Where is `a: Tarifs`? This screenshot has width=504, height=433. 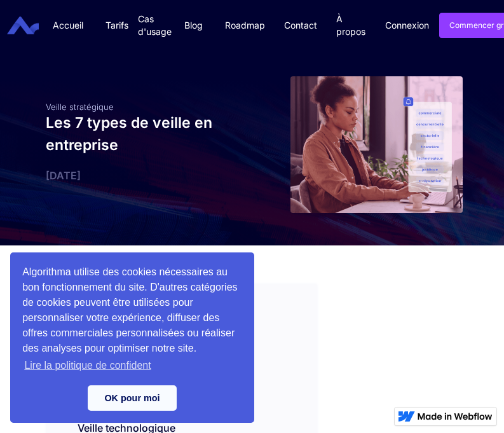
a: Tarifs is located at coordinates (117, 26).